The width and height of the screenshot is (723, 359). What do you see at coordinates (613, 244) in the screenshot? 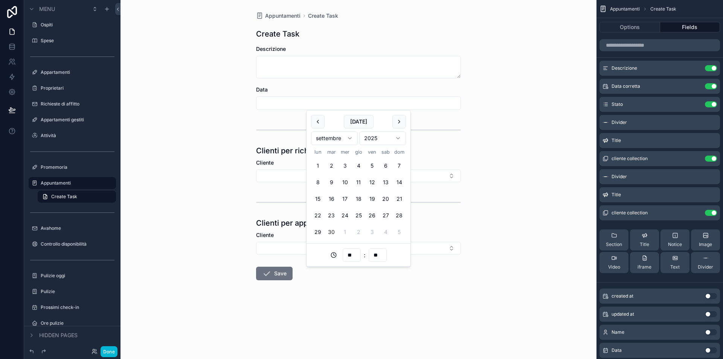
I see `span: Section` at bounding box center [613, 244].